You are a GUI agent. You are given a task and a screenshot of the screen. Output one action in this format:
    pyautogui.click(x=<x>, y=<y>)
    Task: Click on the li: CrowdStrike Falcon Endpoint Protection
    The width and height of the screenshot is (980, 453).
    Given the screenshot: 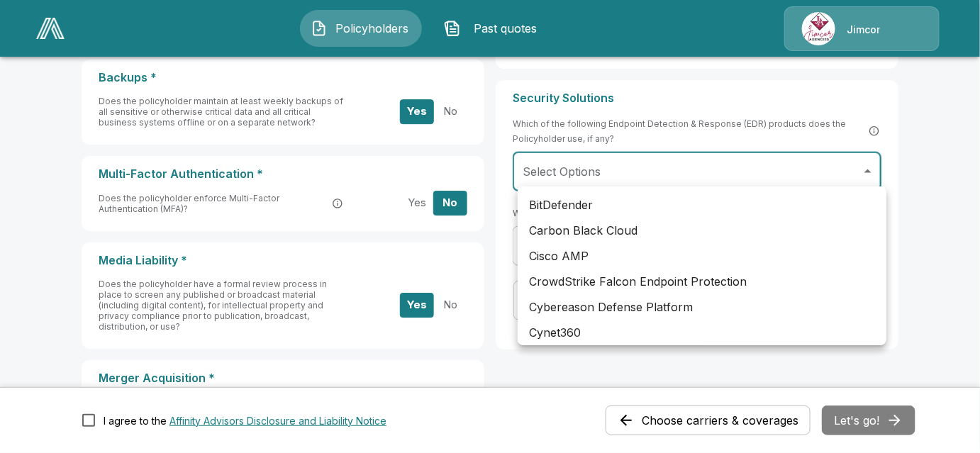 What is the action you would take?
    pyautogui.click(x=702, y=282)
    